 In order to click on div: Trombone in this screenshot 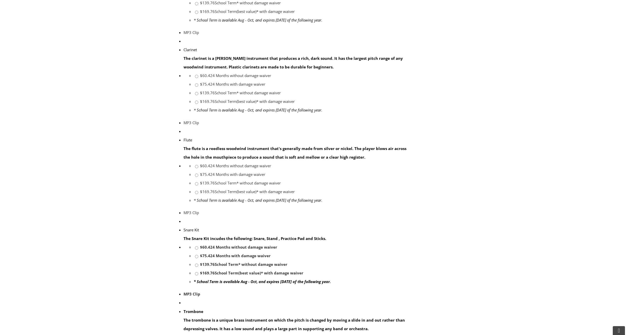, I will do `click(296, 312)`.